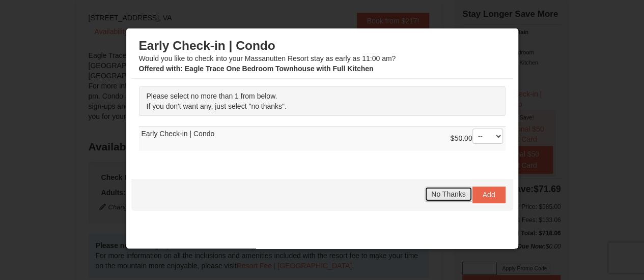 Image resolution: width=644 pixels, height=280 pixels. Describe the element at coordinates (256, 69) in the screenshot. I see `strong: : Eagle Trace One Bedroom Townhouse with Full Kitchen` at that location.